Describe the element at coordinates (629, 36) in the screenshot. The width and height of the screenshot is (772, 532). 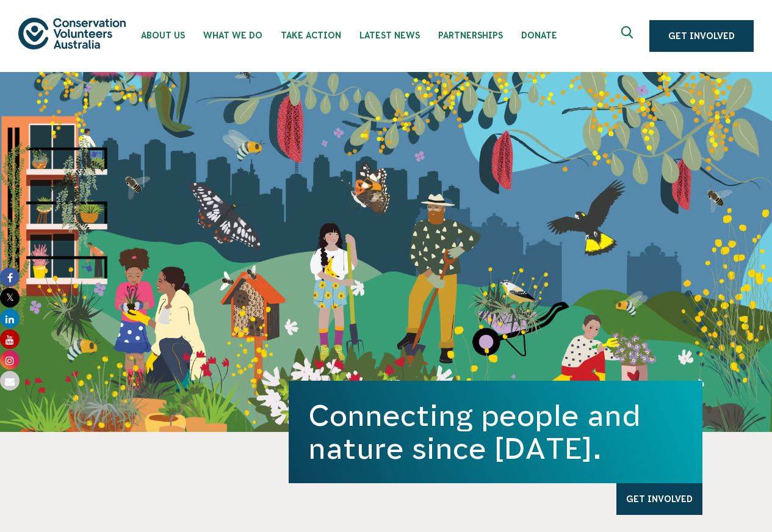
I see `span: Expand search box` at that location.